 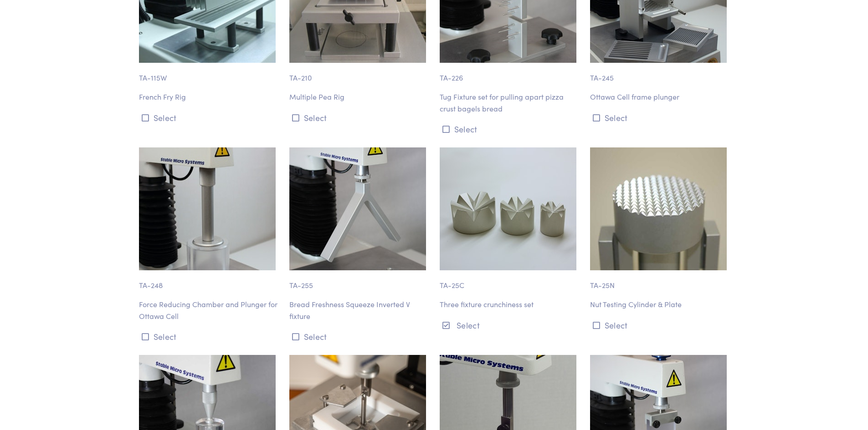 I want to click on p: Force Reducing Chamber and Plunger for Ottawa Cell, so click(x=209, y=310).